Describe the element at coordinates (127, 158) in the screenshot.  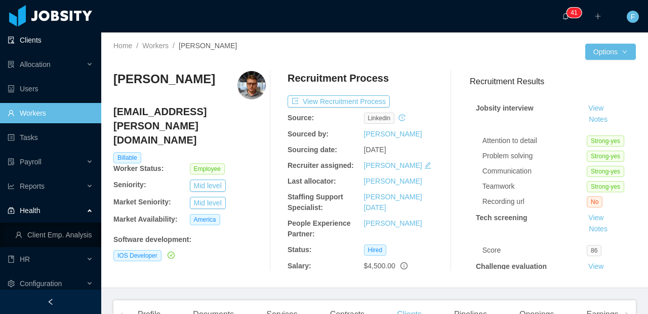
I see `span: Billable` at that location.